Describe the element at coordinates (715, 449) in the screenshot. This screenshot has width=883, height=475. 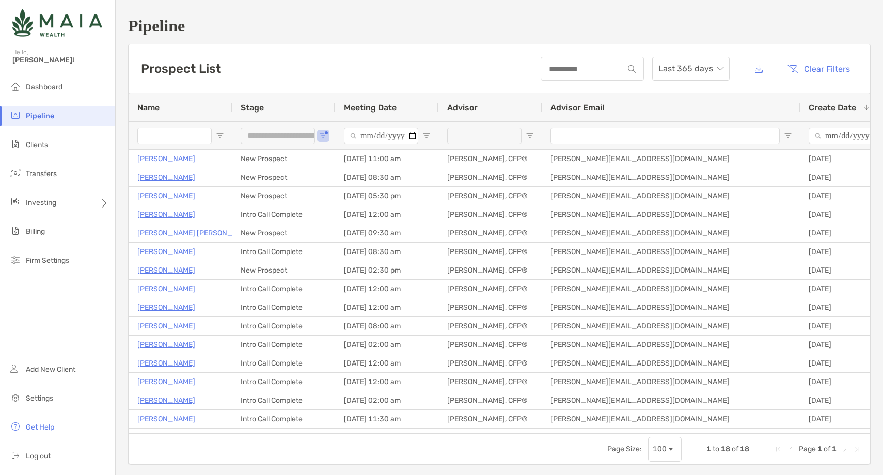
I see `span: to` at that location.